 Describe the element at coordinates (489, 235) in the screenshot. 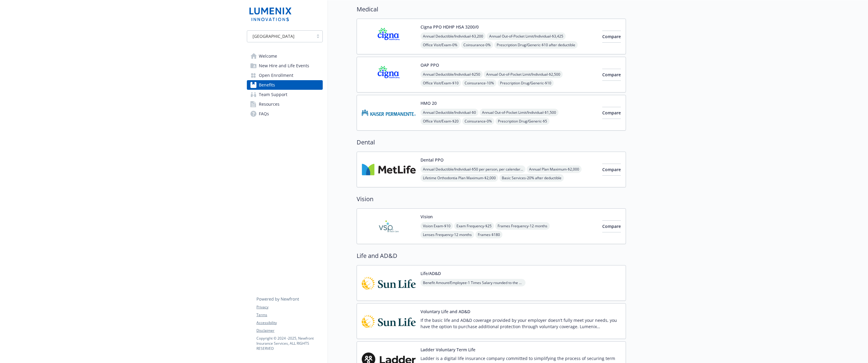

I see `span: Frames - $180` at that location.